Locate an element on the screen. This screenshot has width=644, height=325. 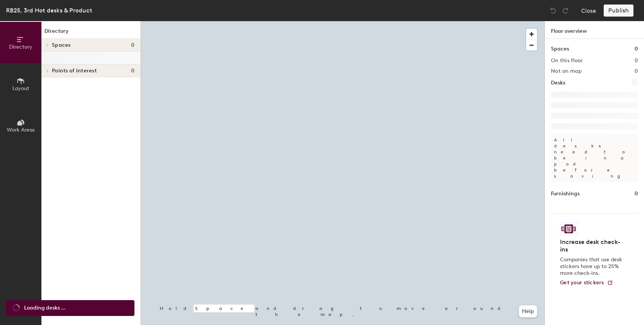
span: Layout is located at coordinates (21, 88).